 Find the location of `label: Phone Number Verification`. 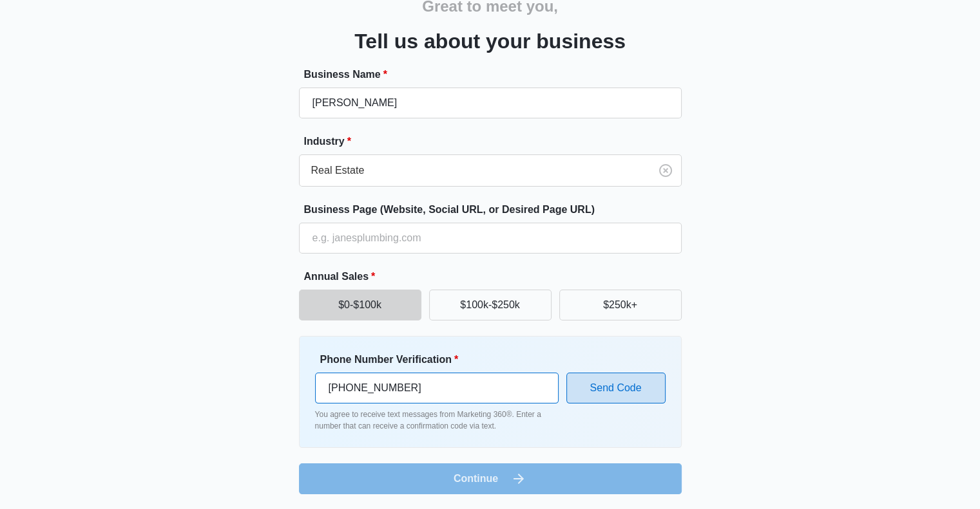

label: Phone Number Verification is located at coordinates (442, 360).